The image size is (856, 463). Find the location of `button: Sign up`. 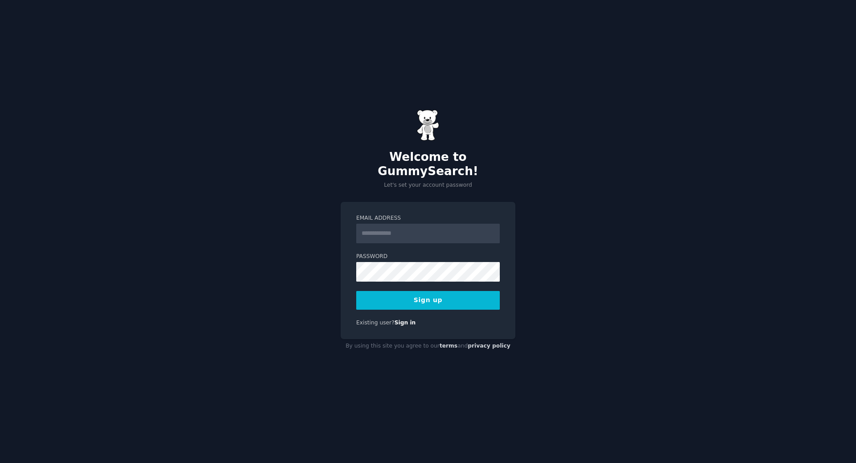

button: Sign up is located at coordinates (428, 300).